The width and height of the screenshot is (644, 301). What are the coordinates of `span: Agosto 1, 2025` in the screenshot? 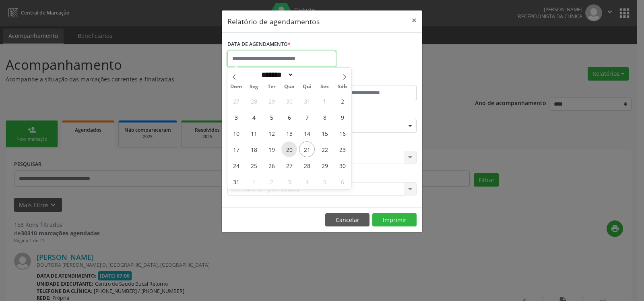 It's located at (324, 101).